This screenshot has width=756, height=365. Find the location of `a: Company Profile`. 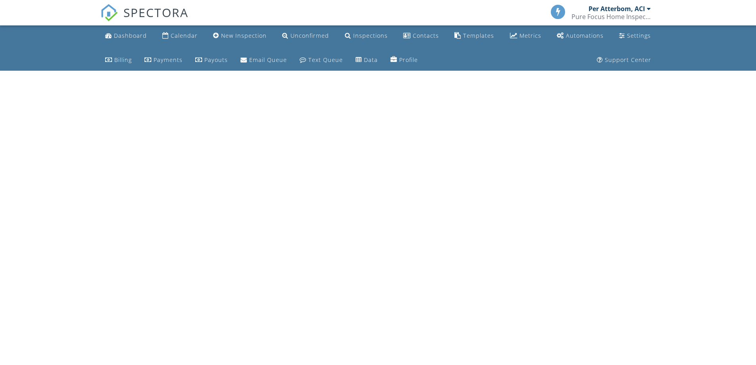

a: Company Profile is located at coordinates (404, 60).